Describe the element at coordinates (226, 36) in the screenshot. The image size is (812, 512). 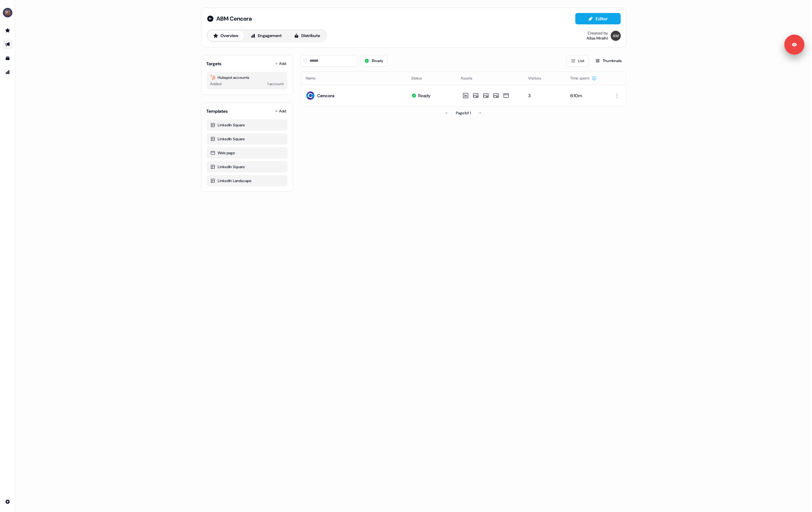
I see `a: Overview` at that location.